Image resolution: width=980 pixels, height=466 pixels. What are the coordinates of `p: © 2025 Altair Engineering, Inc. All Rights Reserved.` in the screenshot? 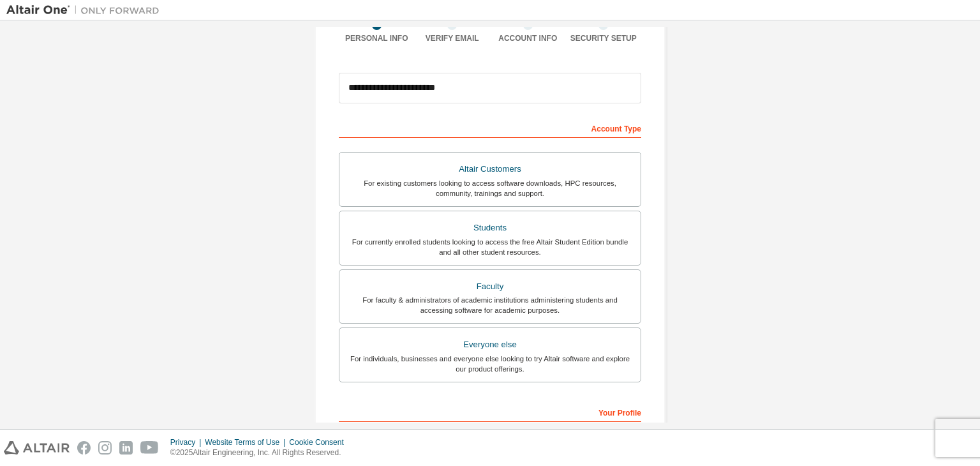 It's located at (261, 453).